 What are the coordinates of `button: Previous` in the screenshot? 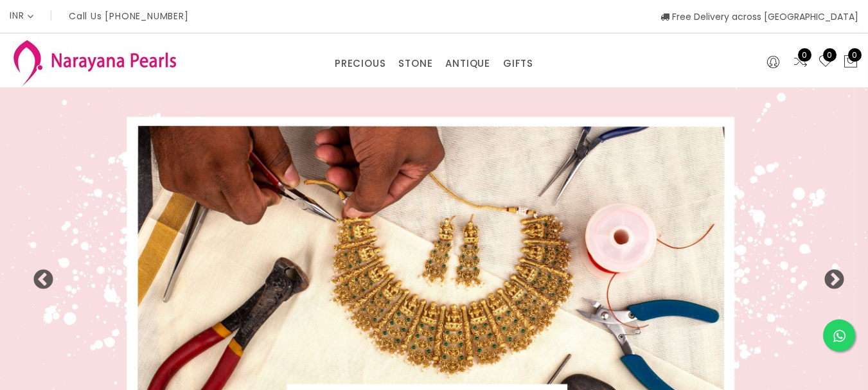 It's located at (38, 276).